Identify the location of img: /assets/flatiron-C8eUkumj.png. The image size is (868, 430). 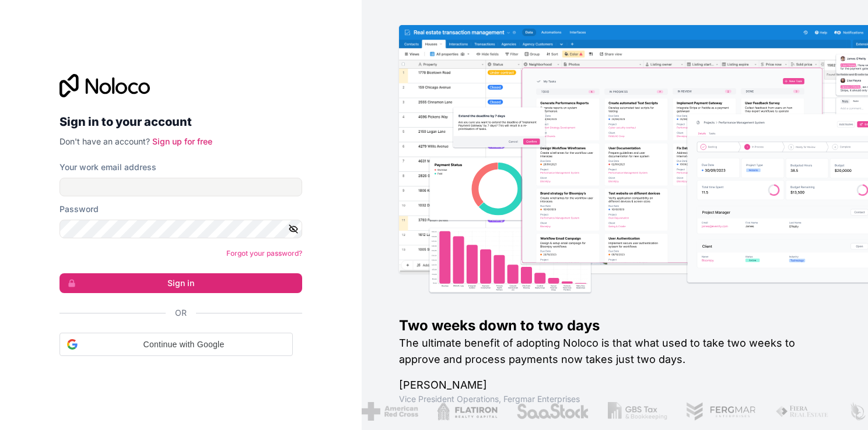
(447, 411).